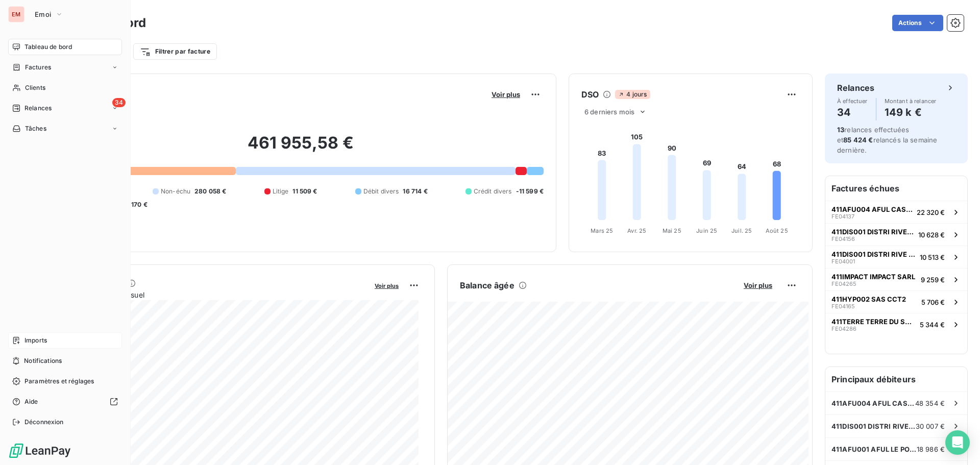 The width and height of the screenshot is (980, 465). Describe the element at coordinates (31, 402) in the screenshot. I see `span: Aide` at that location.